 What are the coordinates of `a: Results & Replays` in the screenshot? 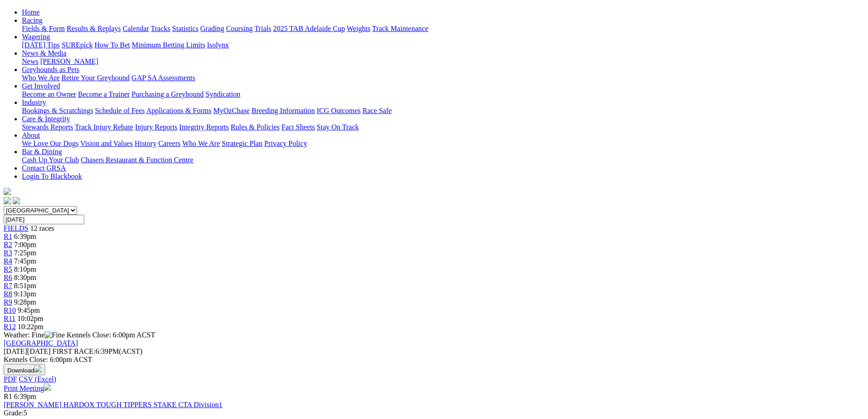 It's located at (93, 28).